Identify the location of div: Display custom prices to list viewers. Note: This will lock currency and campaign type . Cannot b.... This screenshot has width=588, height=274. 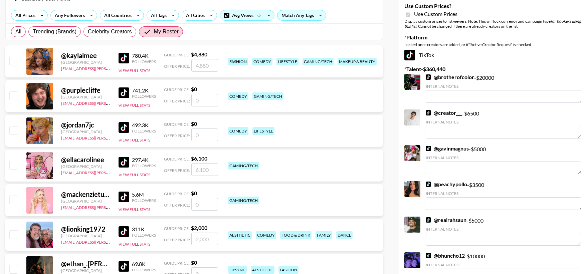
(494, 24).